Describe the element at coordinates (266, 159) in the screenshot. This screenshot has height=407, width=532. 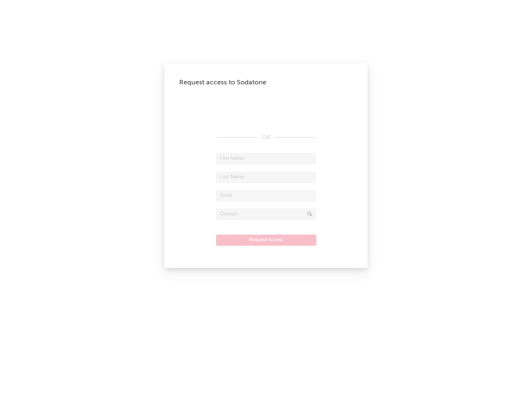
I see `input: First Name` at that location.